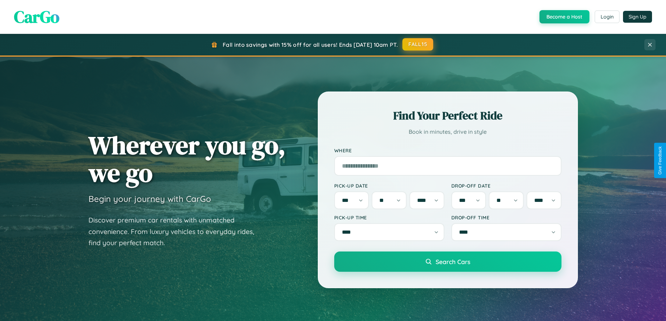 This screenshot has height=321, width=666. I want to click on p: Discover premium car rentals with unmatched convenience. From luxury vehicles to everyday rides, ..., so click(176, 232).